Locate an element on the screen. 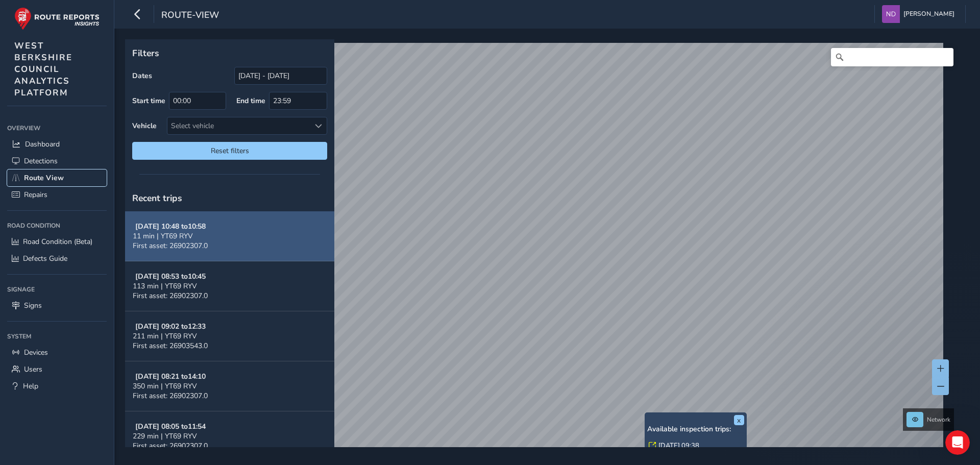 This screenshot has height=465, width=980. span: 350 min | YT69 RYV is located at coordinates (165, 385).